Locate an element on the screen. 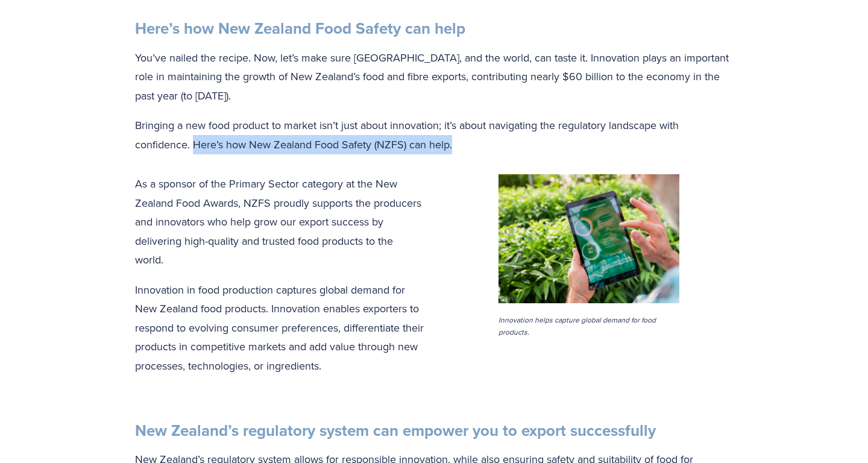 The height and width of the screenshot is (463, 868). strong: Here’s how New Zealand Food Safety can help is located at coordinates (300, 28).